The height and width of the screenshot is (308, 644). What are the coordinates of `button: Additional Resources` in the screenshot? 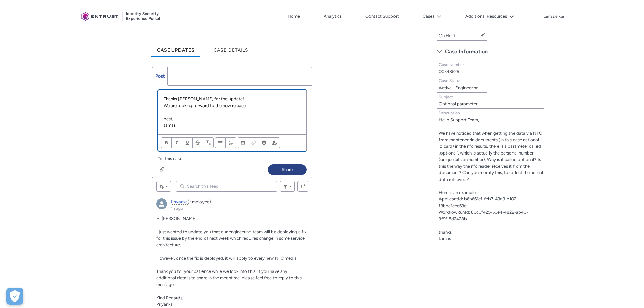 It's located at (489, 16).